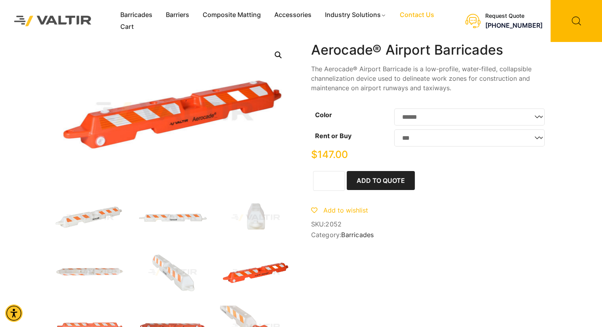 The height and width of the screenshot is (327, 602). Describe the element at coordinates (329, 154) in the screenshot. I see `bdi: 147.00` at that location.